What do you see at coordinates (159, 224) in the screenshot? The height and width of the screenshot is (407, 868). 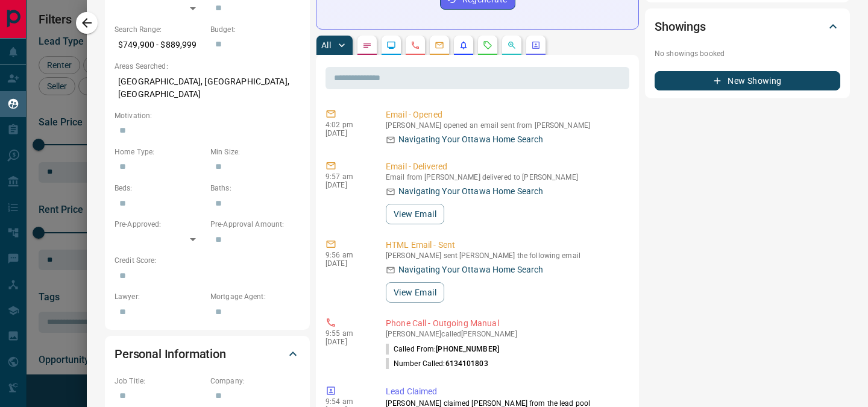 I see `p: Pre-Approved:` at bounding box center [159, 224].